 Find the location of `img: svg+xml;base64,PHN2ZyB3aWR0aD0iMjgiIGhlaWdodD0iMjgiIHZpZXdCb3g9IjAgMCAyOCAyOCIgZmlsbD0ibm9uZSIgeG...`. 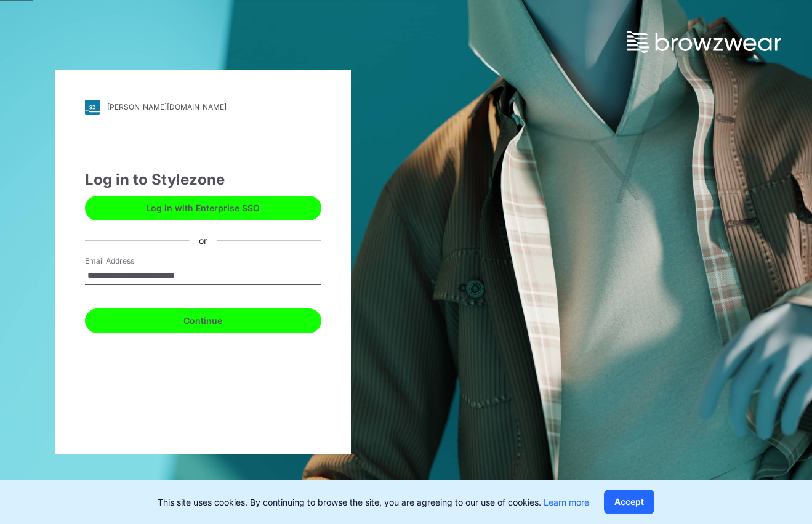

img: svg+xml;base64,PHN2ZyB3aWR0aD0iMjgiIGhlaWdodD0iMjgiIHZpZXdCb3g9IjAgMCAyOCAyOCIgZmlsbD0ibm9uZSIgeG... is located at coordinates (92, 107).